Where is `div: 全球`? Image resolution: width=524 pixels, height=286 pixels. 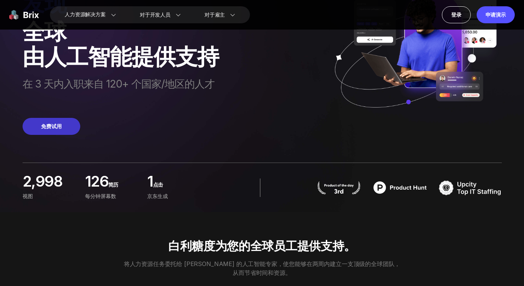
div: 全球 is located at coordinates (121, 31).